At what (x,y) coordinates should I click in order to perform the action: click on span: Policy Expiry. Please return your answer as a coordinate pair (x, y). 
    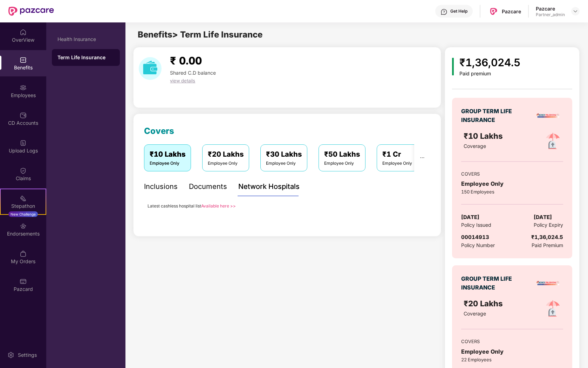
    Looking at the image, I should click on (548, 225).